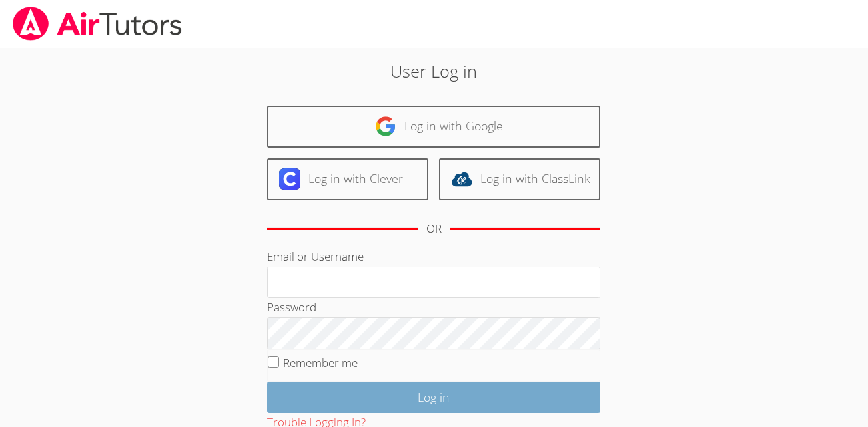 This screenshot has height=427, width=868. What do you see at coordinates (315, 256) in the screenshot?
I see `label: Email or Username` at bounding box center [315, 256].